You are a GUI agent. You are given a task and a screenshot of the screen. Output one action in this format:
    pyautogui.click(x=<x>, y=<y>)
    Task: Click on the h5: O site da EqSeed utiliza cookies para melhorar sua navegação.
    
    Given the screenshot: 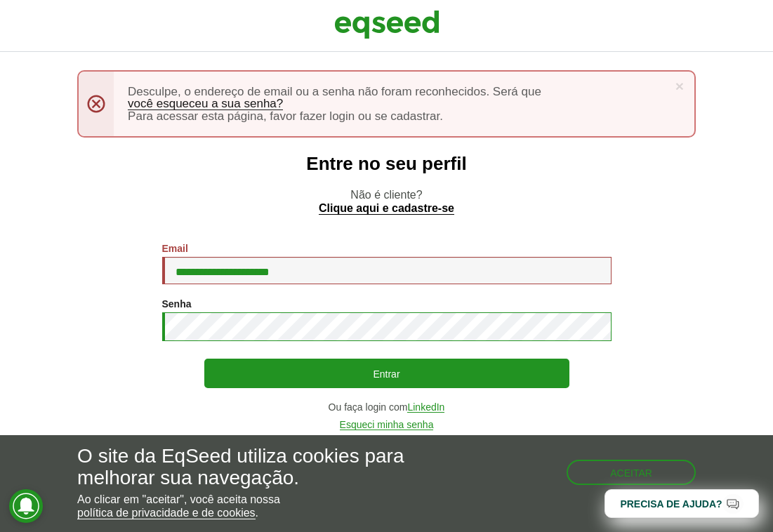 What is the action you would take?
    pyautogui.click(x=263, y=467)
    